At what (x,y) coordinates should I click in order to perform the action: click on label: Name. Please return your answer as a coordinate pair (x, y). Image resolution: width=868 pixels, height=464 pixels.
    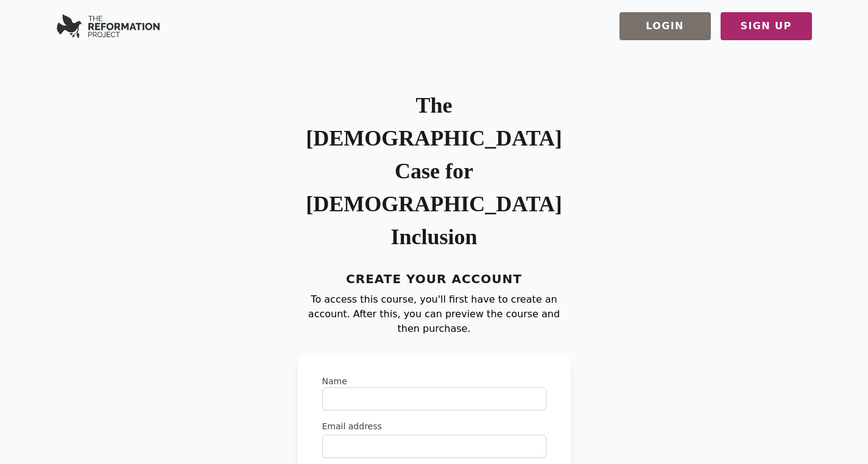
    Looking at the image, I should click on (434, 382).